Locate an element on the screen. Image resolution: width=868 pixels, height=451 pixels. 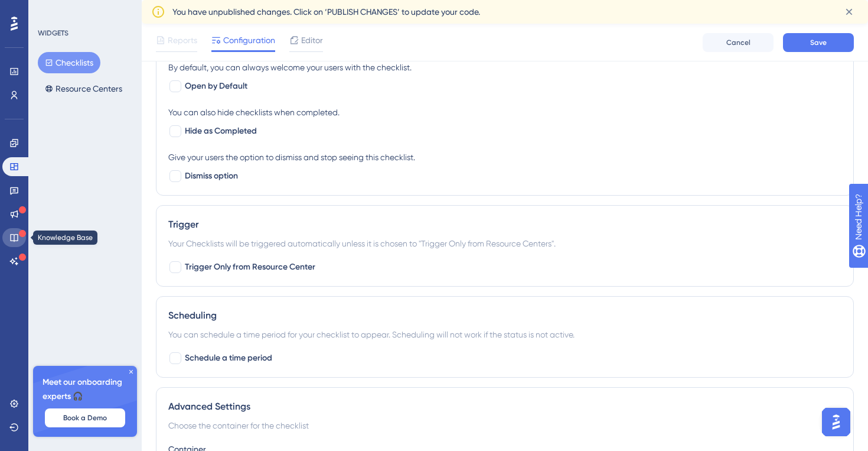
div: Trigger is located at coordinates (505, 224).